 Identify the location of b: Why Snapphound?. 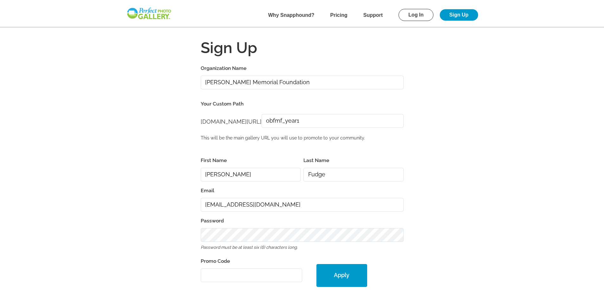
(292, 15).